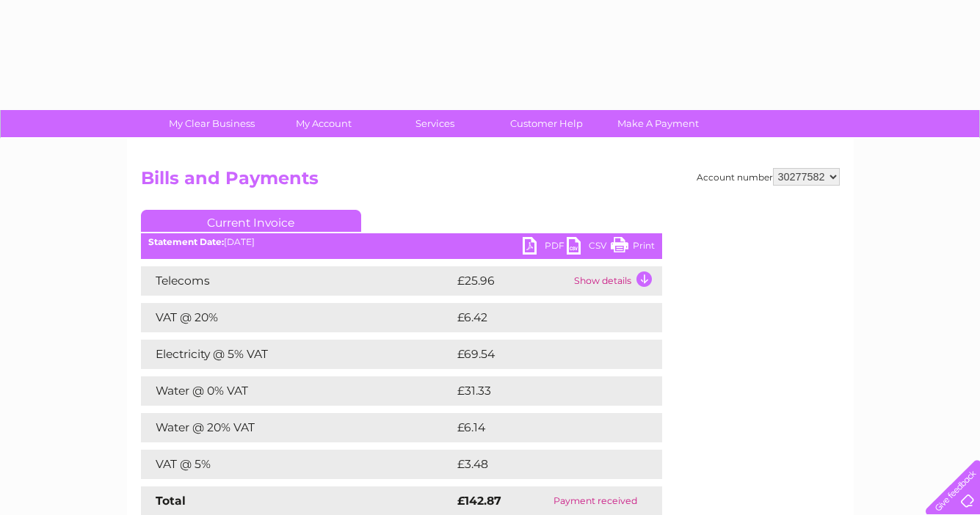  Describe the element at coordinates (633, 247) in the screenshot. I see `a: Print` at that location.